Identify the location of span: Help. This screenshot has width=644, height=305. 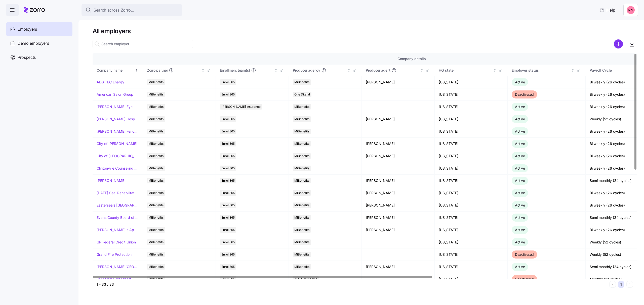
(607, 10).